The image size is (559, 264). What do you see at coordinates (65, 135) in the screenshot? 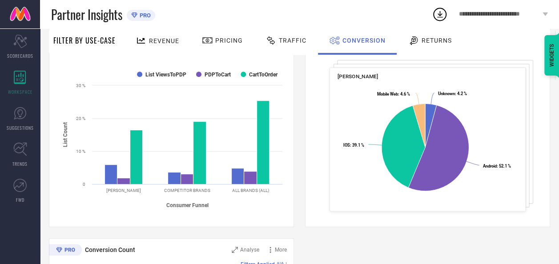
I see `tspan: List Count` at bounding box center [65, 135].